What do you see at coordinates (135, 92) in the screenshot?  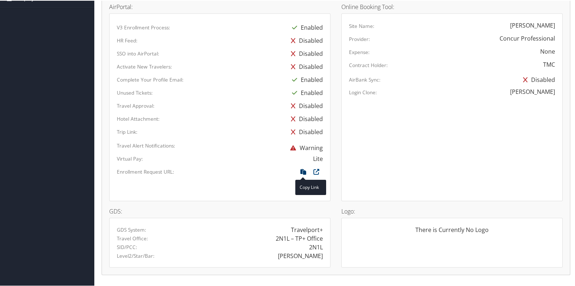 I see `label: Unused Tickets:` at bounding box center [135, 92].